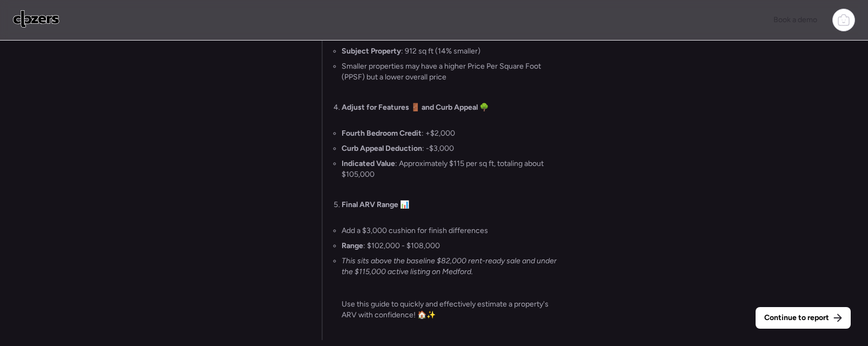 This screenshot has height=346, width=868. I want to click on li: : $102,000 - $108,000, so click(391, 246).